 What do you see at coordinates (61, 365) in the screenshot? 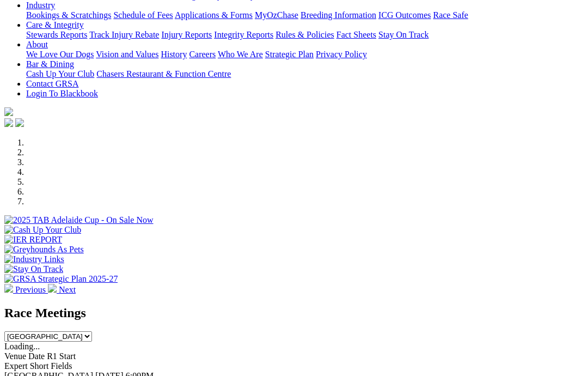
I see `span: Fields` at bounding box center [61, 365].